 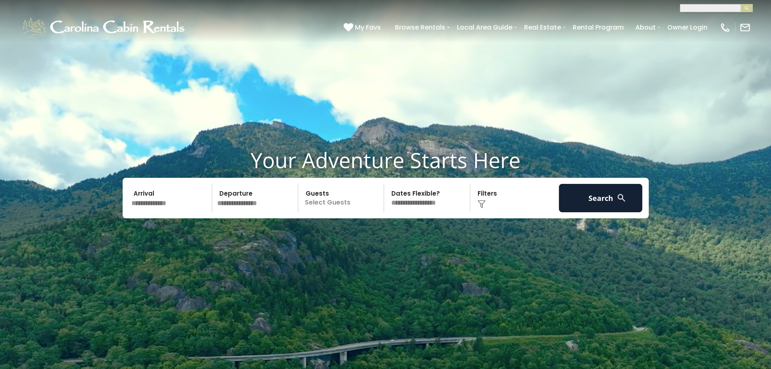 I want to click on a: About, so click(x=645, y=27).